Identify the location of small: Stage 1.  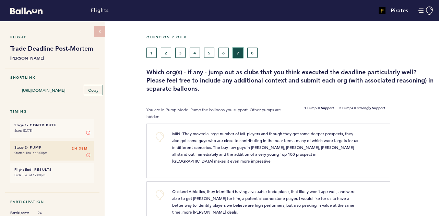
(21, 125).